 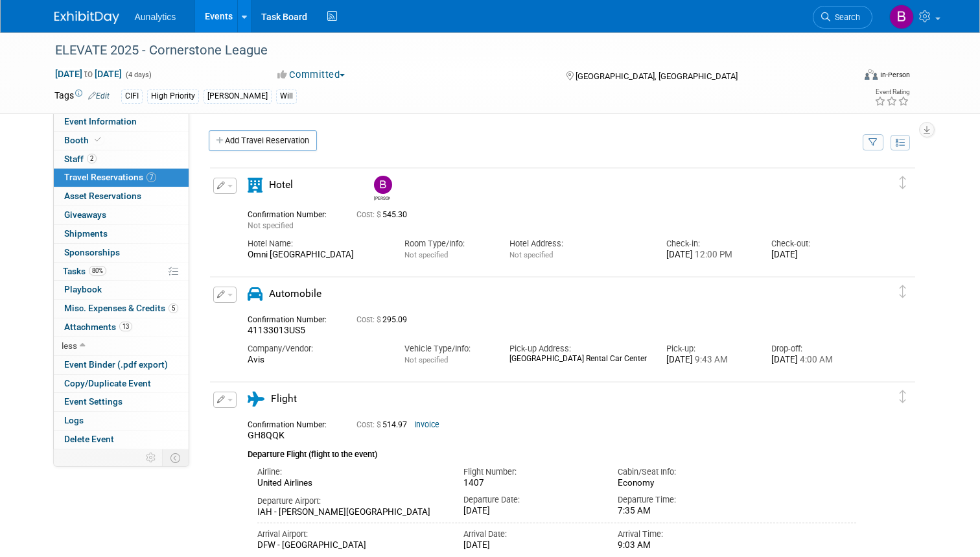 What do you see at coordinates (531, 483) in the screenshot?
I see `div: 1407` at bounding box center [531, 483].